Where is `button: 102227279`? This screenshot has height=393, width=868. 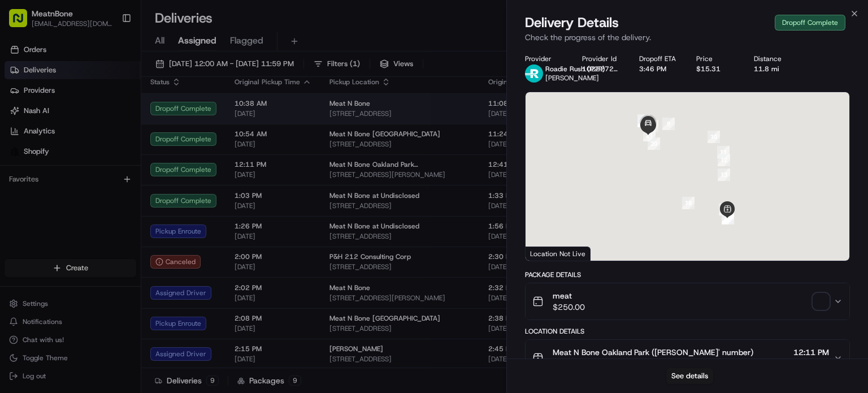
button: 102227279 is located at coordinates (602, 69).